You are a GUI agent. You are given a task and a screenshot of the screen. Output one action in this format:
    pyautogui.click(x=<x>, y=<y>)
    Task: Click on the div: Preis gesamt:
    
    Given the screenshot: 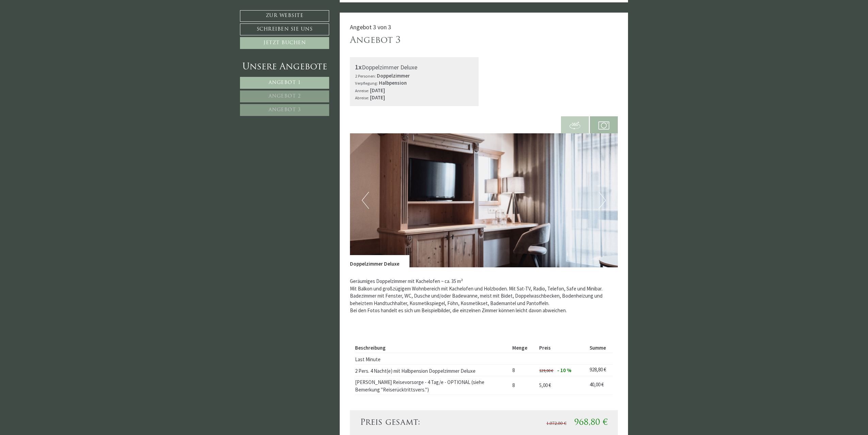 What is the action you would take?
    pyautogui.click(x=420, y=423)
    